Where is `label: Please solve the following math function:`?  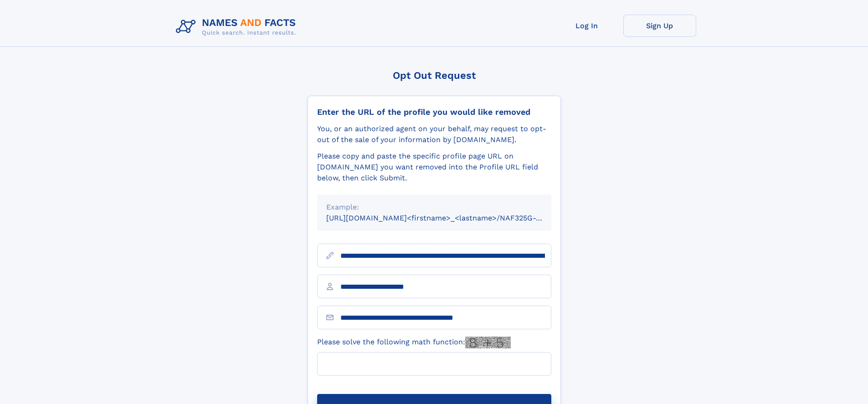
label: Please solve the following math function: is located at coordinates (414, 343).